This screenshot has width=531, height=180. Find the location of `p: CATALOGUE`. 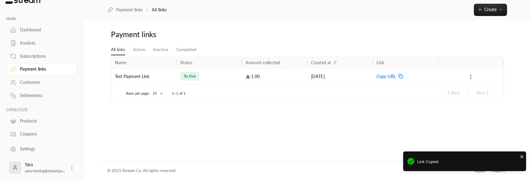

p: CATALOGUE is located at coordinates (42, 110).